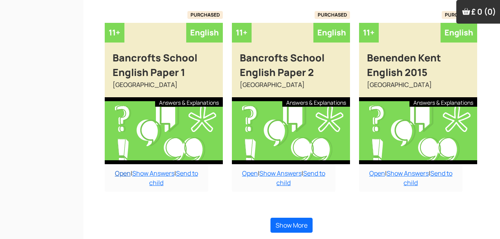 Image resolution: width=500 pixels, height=239 pixels. I want to click on div: Benenden Kent English 2015, so click(418, 61).